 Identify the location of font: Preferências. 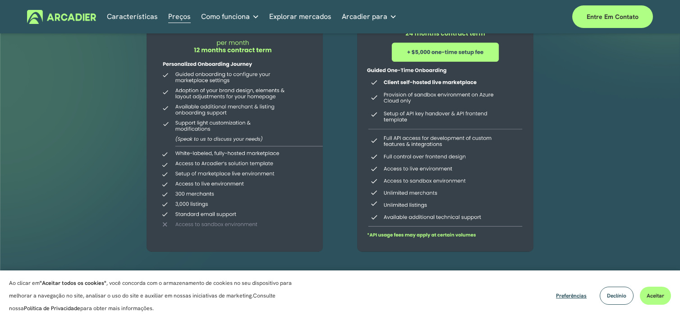
(571, 295).